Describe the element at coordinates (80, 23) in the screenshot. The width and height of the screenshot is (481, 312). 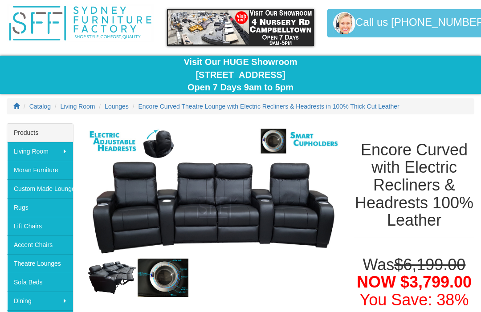
I see `img: Sydney Furniture Factory` at that location.